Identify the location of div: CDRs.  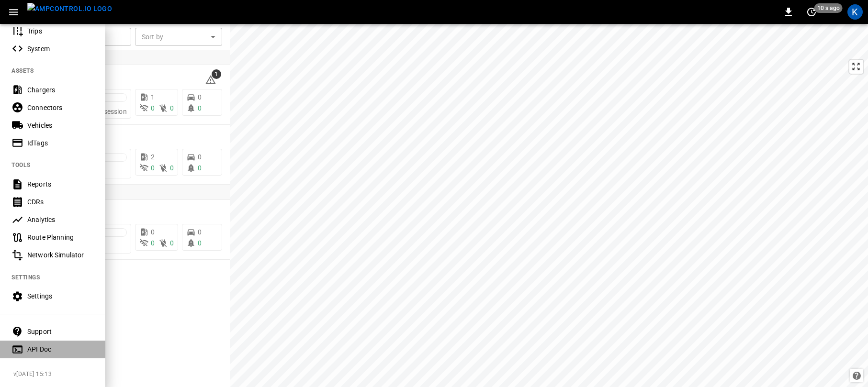
(60, 202).